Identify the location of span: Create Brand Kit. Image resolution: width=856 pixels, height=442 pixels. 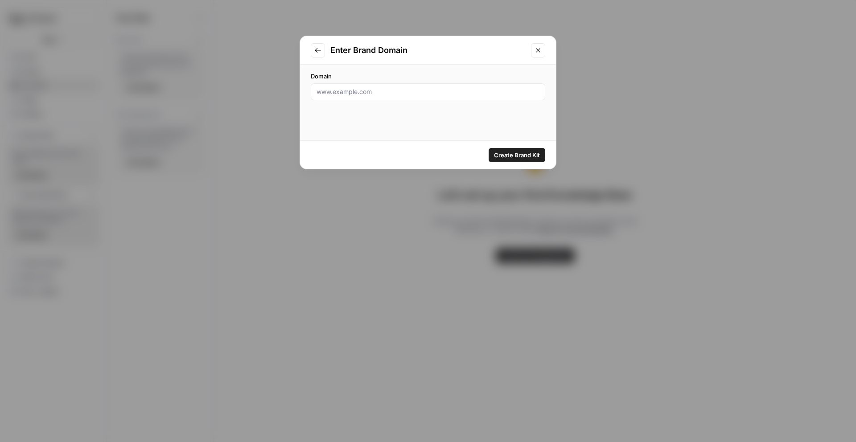
(517, 155).